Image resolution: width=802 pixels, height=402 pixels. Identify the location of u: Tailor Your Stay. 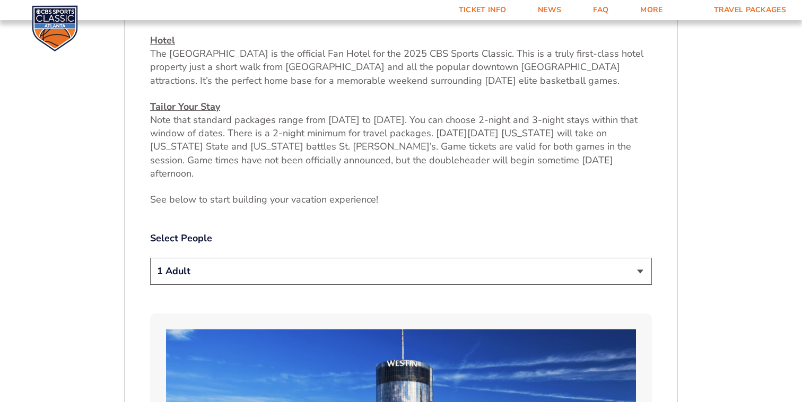
(185, 107).